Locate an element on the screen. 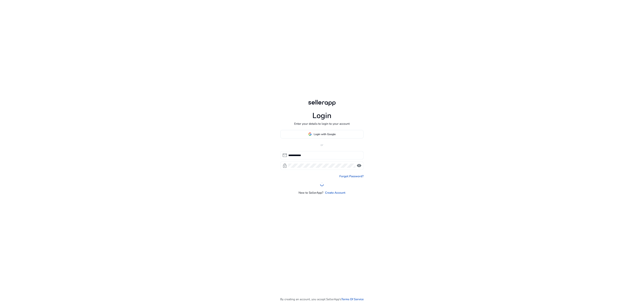 The width and height of the screenshot is (644, 304). a: Create Account is located at coordinates (335, 193).